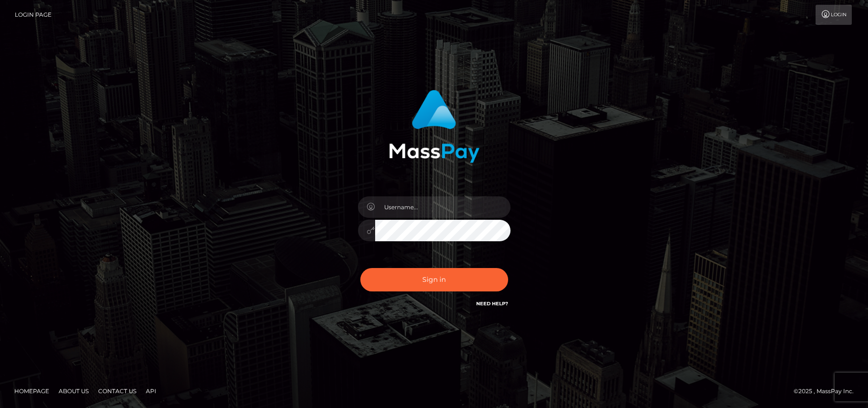 This screenshot has height=408, width=868. What do you see at coordinates (434, 126) in the screenshot?
I see `img: MassPay Login` at bounding box center [434, 126].